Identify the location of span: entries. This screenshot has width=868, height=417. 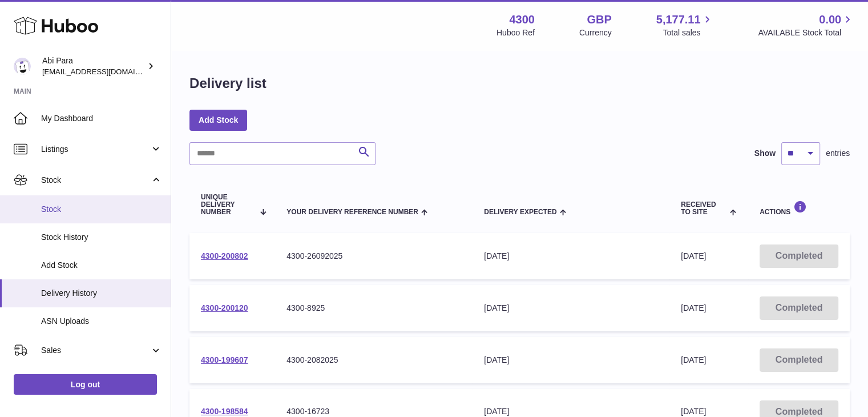
(838, 153).